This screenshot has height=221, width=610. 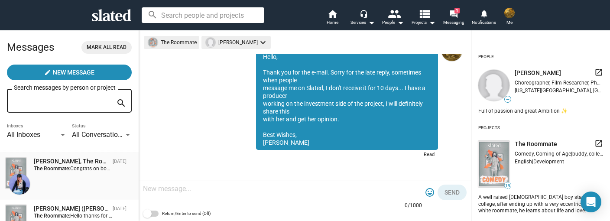 I want to click on img: Elena Weinberg, so click(x=20, y=184).